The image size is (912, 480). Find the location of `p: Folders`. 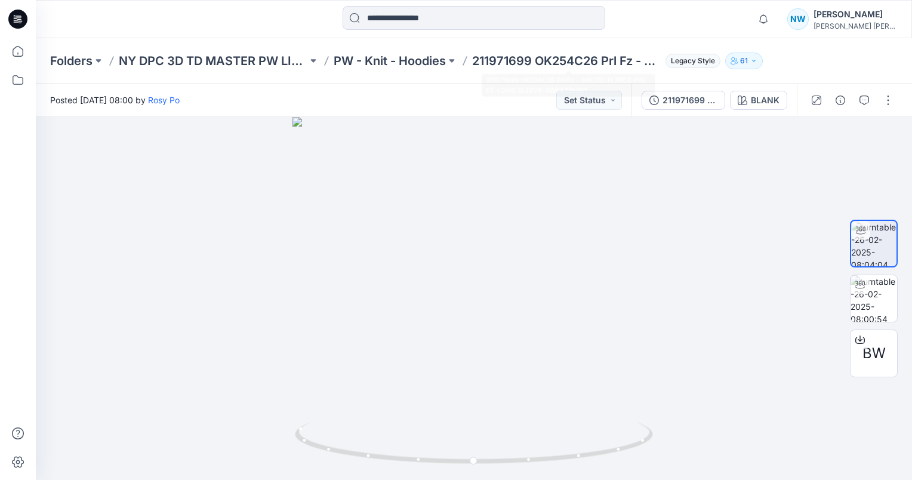

p: Folders is located at coordinates (71, 61).